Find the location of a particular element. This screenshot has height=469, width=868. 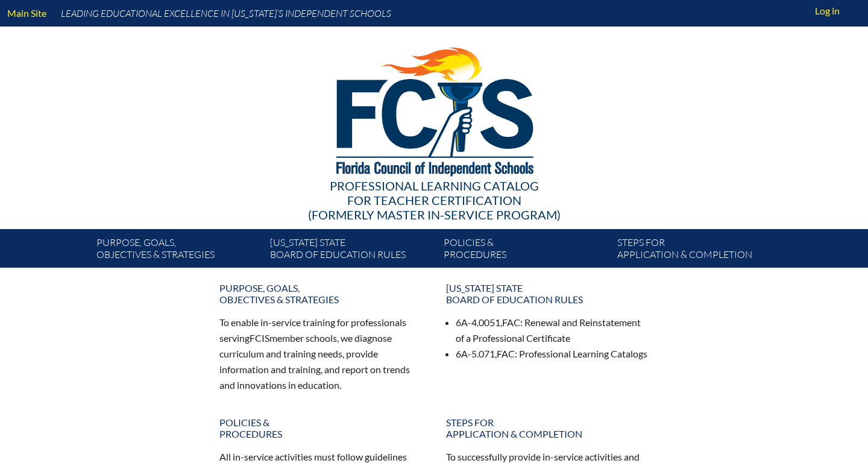

li: 6A-4.0051, : Renewal and Reinstatement of a Professional Certificate is located at coordinates (552, 330).